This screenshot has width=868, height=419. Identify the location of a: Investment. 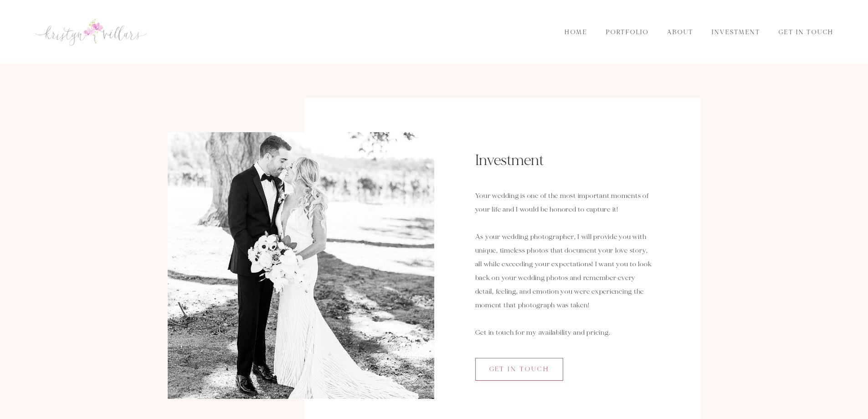
(735, 32).